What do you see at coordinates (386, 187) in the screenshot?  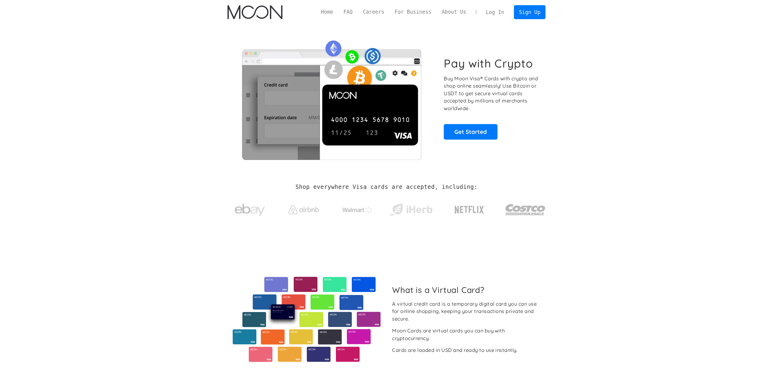 I see `h2: Shop everywhere Visa cards are accepted, including:` at bounding box center [386, 187].